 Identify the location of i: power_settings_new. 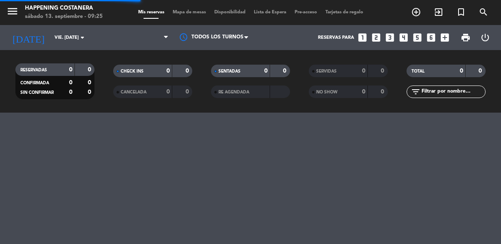
(485, 37).